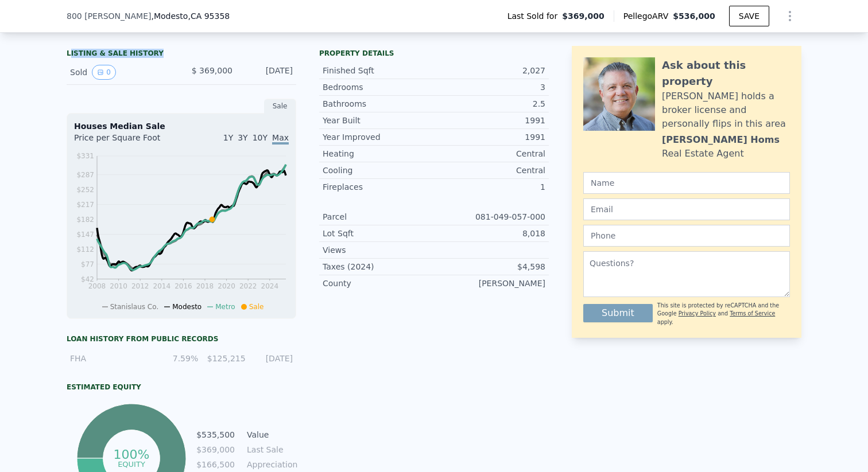 Image resolution: width=868 pixels, height=472 pixels. I want to click on tspan: $217, so click(86, 205).